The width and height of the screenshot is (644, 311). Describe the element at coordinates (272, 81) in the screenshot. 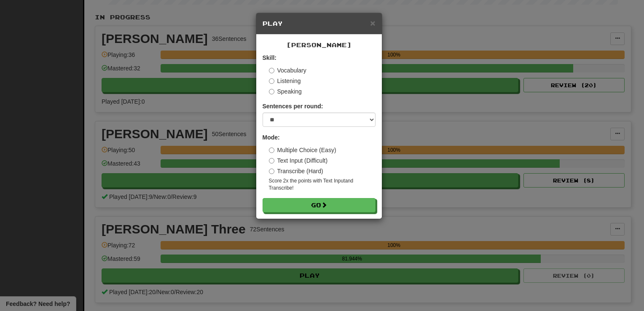

I see `input: Listening` at that location.